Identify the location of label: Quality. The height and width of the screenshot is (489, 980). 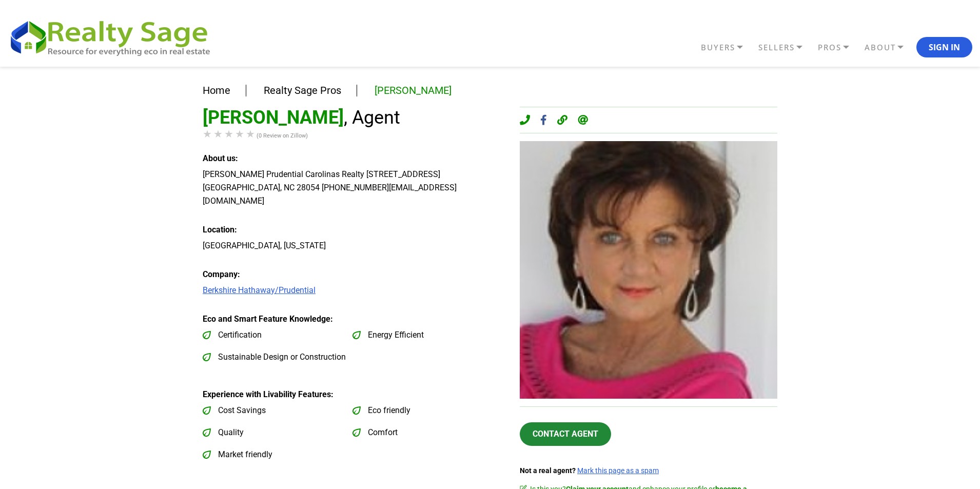
(275, 432).